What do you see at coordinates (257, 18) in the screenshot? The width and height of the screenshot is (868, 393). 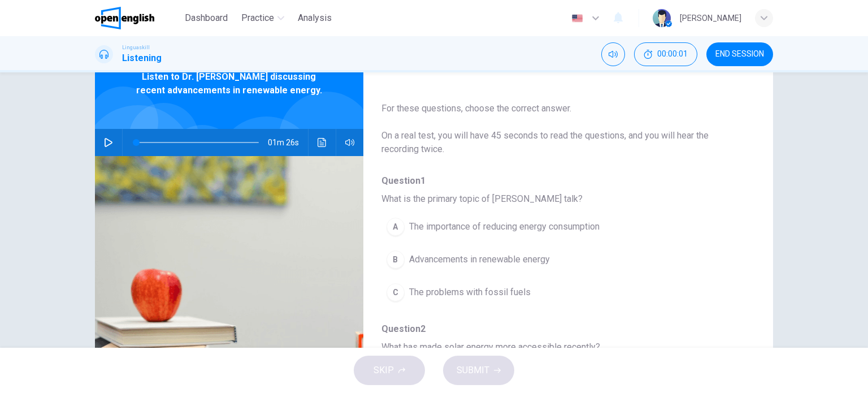 I see `span: Practice` at bounding box center [257, 18].